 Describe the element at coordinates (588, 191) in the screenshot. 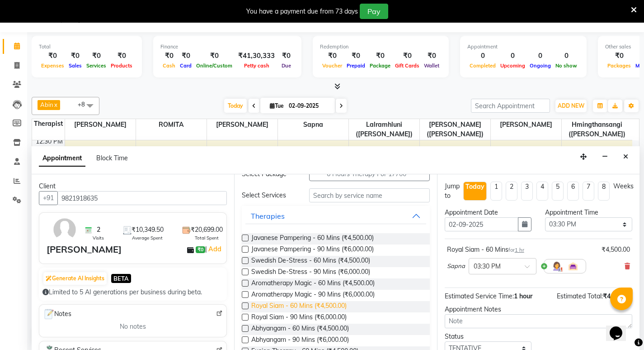

I see `li: 7` at that location.